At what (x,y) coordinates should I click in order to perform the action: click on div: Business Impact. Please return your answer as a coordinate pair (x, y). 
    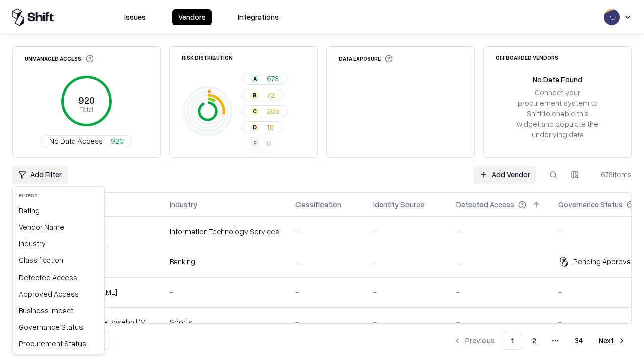
    Looking at the image, I should click on (58, 310).